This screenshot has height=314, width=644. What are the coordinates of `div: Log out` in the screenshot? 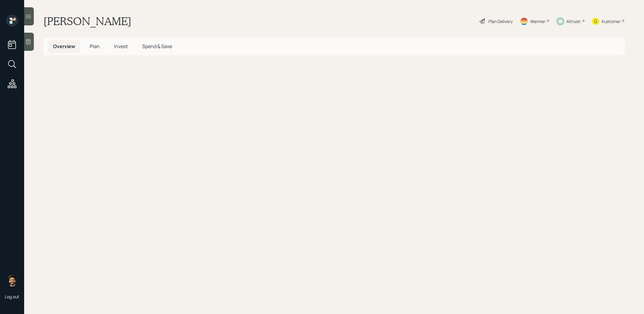 It's located at (12, 296).